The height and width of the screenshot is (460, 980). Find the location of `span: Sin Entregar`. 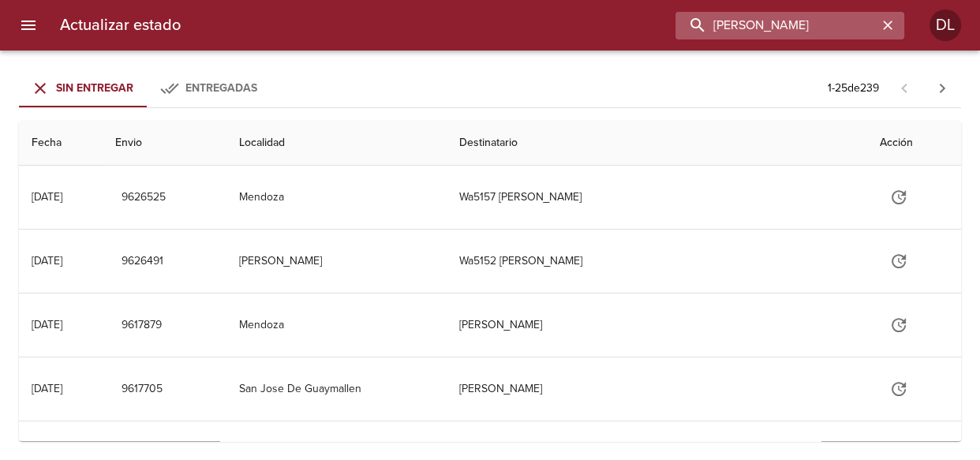

span: Sin Entregar is located at coordinates (95, 88).